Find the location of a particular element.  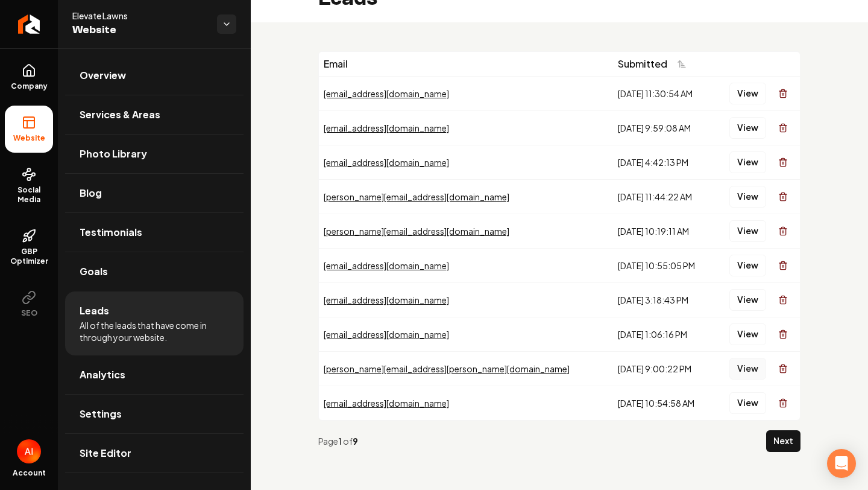

span: Overview is located at coordinates (102, 75).